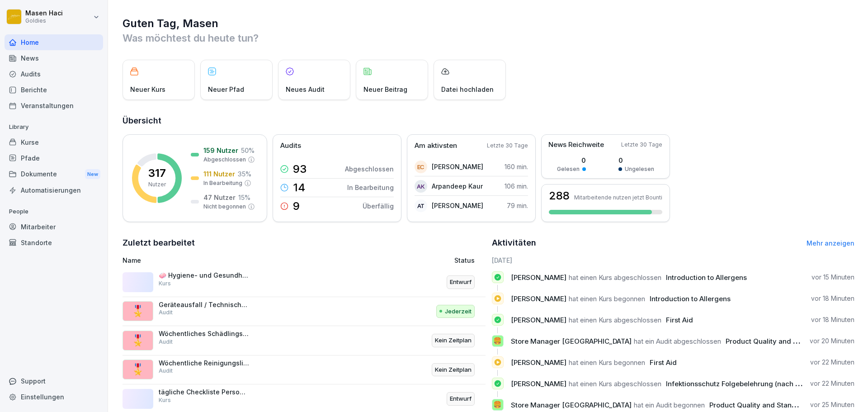 Image resolution: width=868 pixels, height=412 pixels. What do you see at coordinates (54, 105) in the screenshot?
I see `div: Veranstaltungen` at bounding box center [54, 105].